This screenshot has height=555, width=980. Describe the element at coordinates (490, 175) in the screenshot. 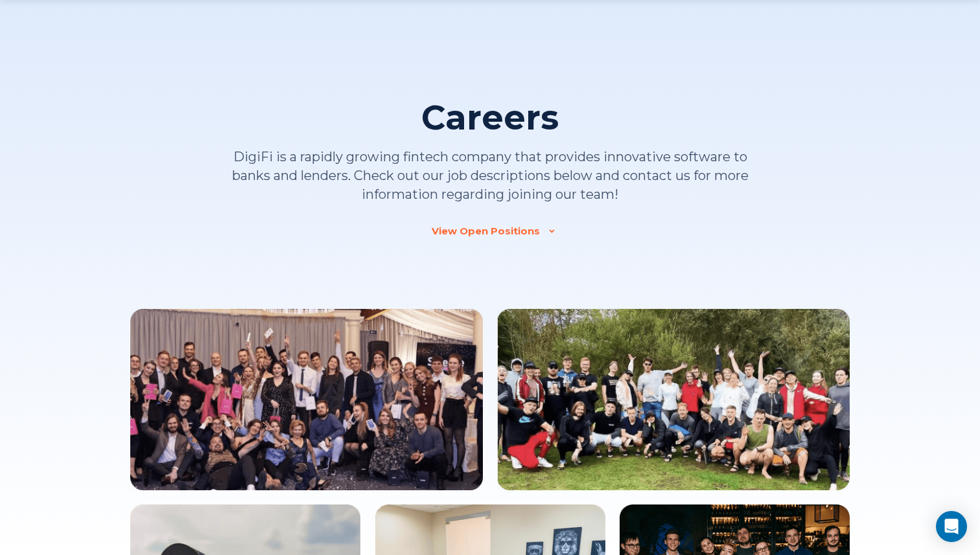

I see `p: DigiFi is a rapidly growing fintech company that provides innovative software to banks and lender...` at that location.